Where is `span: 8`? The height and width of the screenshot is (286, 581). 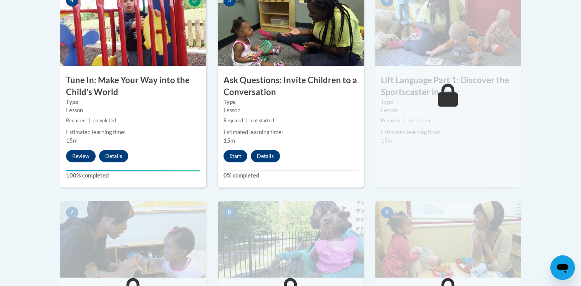
span: 8 is located at coordinates (230, 213).